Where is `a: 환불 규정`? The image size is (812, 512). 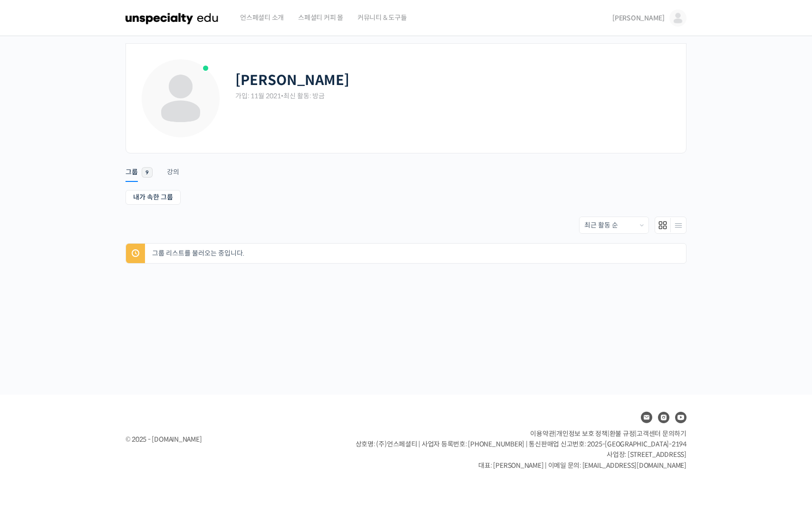 a: 환불 규정 is located at coordinates (622, 434).